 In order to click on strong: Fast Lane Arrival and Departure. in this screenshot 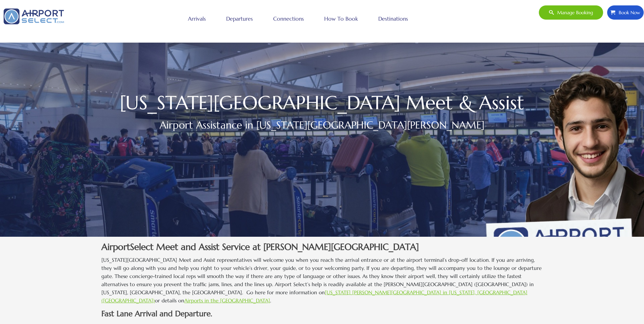, I will do `click(157, 313)`.